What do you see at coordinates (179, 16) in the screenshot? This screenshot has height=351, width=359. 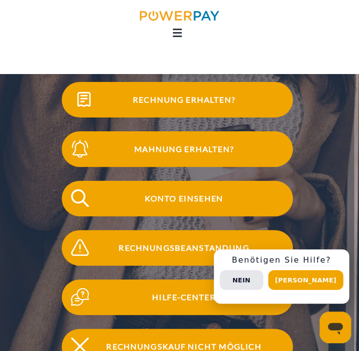 I see `img: logo-powerpay.svg` at bounding box center [179, 16].